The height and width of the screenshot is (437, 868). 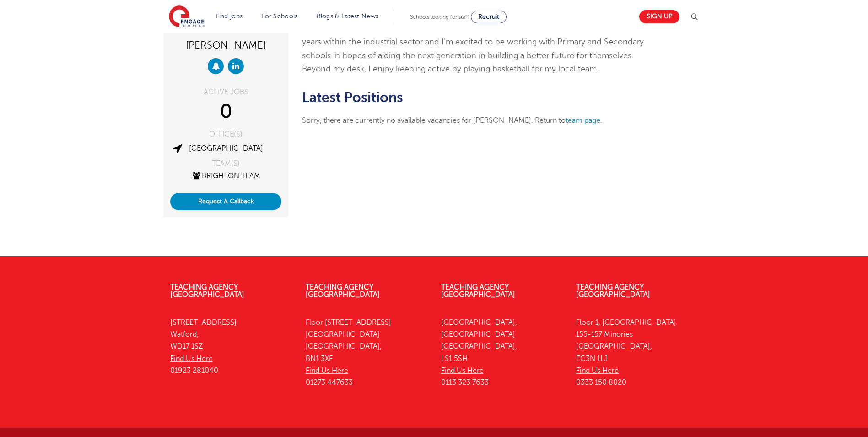 I want to click on a: Recruit, so click(x=489, y=17).